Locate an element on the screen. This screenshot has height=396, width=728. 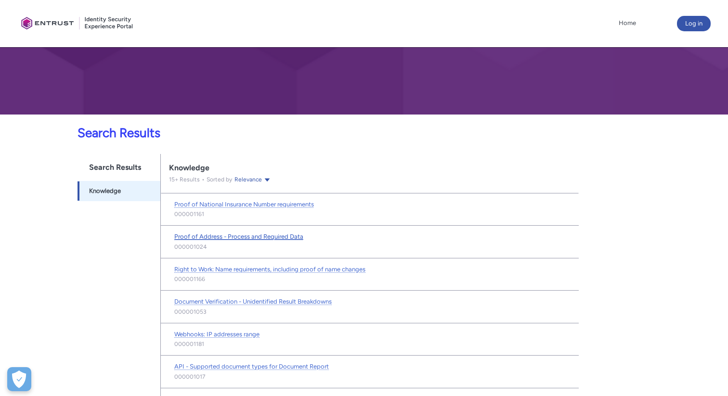
span: Knowledge is located at coordinates (105, 191).